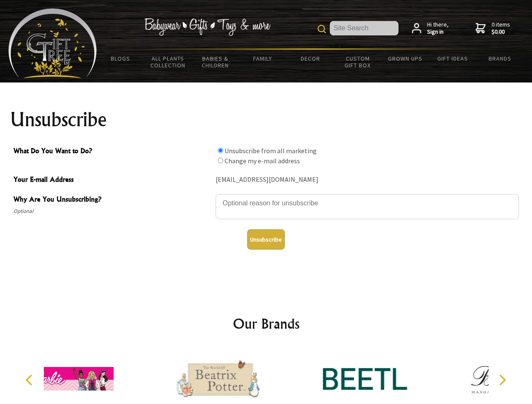  What do you see at coordinates (501, 32) in the screenshot?
I see `strong: $0.00` at bounding box center [501, 32].